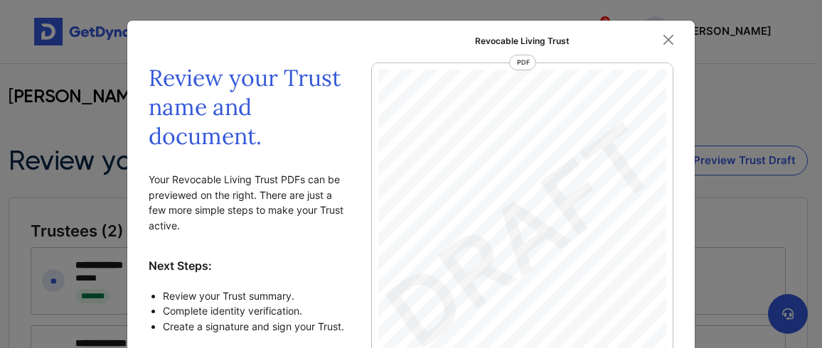  Describe the element at coordinates (249, 267) in the screenshot. I see `span: Next Steps:` at that location.